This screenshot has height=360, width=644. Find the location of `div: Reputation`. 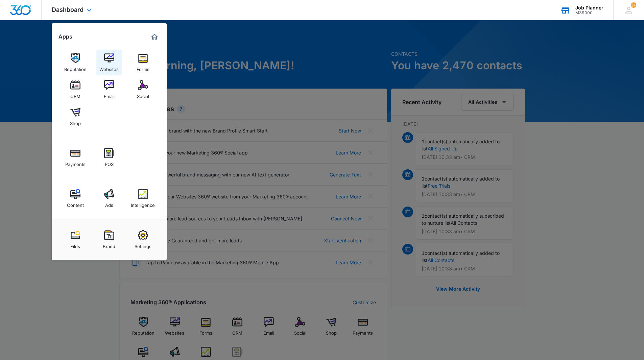

div: Reputation is located at coordinates (75, 68).